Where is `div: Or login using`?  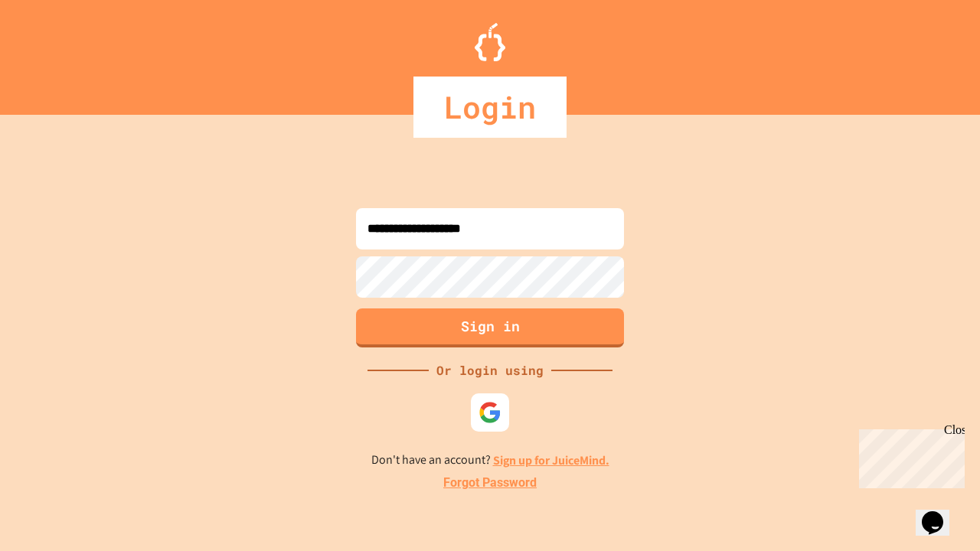
div: Or login using is located at coordinates (490, 370).